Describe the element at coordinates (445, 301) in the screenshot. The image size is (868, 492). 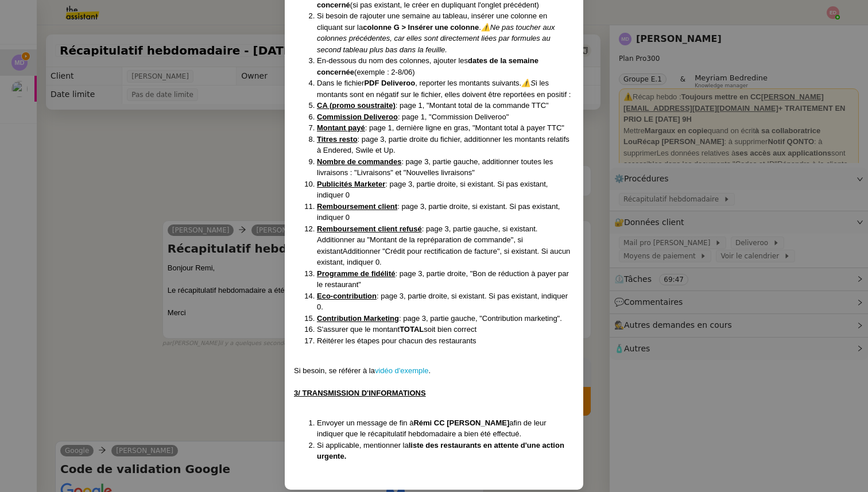
I see `li: : page 3, partie droite, si existant. Si pas existant, indiquer 0.` at that location.